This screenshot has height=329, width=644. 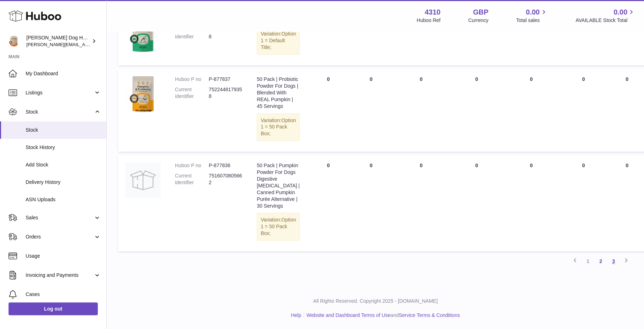 What do you see at coordinates (432, 12) in the screenshot?
I see `strong: 4310` at bounding box center [432, 12].